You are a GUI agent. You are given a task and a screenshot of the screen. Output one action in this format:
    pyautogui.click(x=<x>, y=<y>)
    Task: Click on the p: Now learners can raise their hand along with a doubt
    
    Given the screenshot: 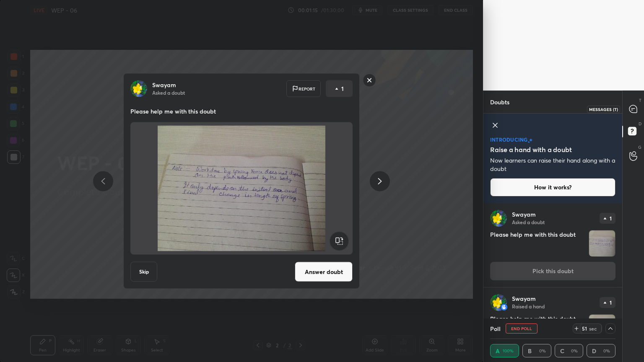 What is the action you would take?
    pyautogui.click(x=553, y=164)
    